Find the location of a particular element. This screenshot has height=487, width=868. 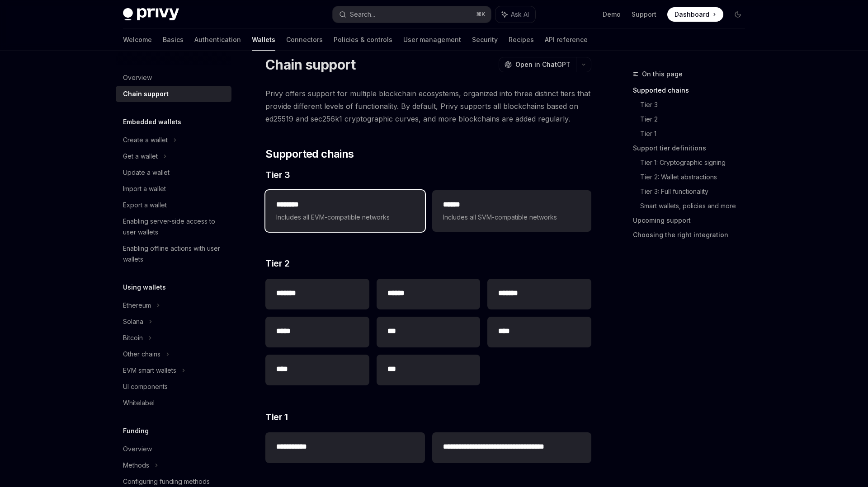

a: Export a wallet is located at coordinates (173, 205).